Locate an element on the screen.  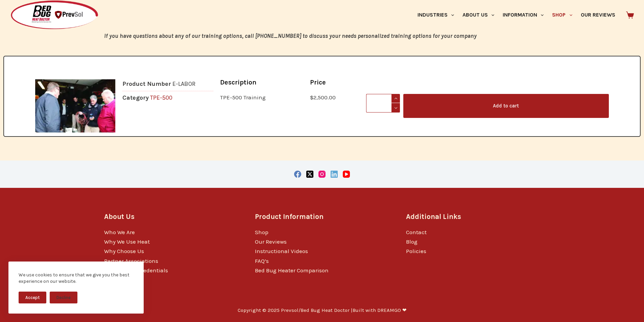
p: TPE-500 Training is located at coordinates (243, 97).